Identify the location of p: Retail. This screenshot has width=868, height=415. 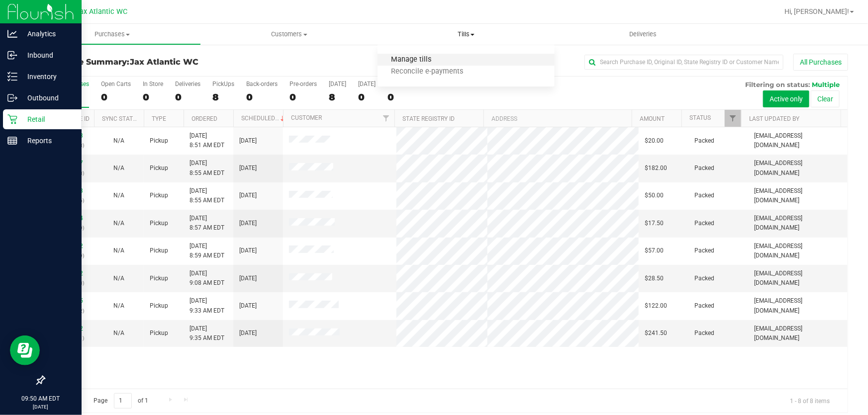
(47, 120).